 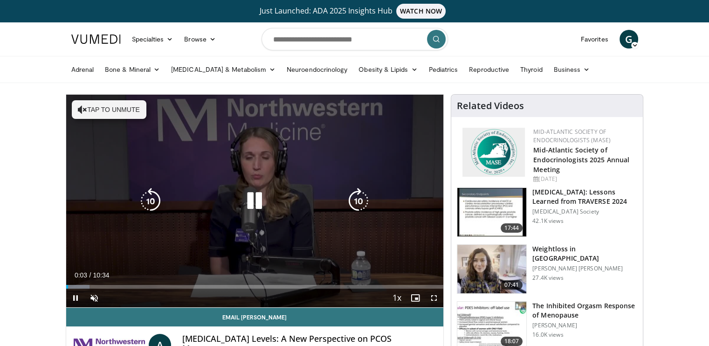 What do you see at coordinates (94, 298) in the screenshot?
I see `button: Unmute` at bounding box center [94, 298].